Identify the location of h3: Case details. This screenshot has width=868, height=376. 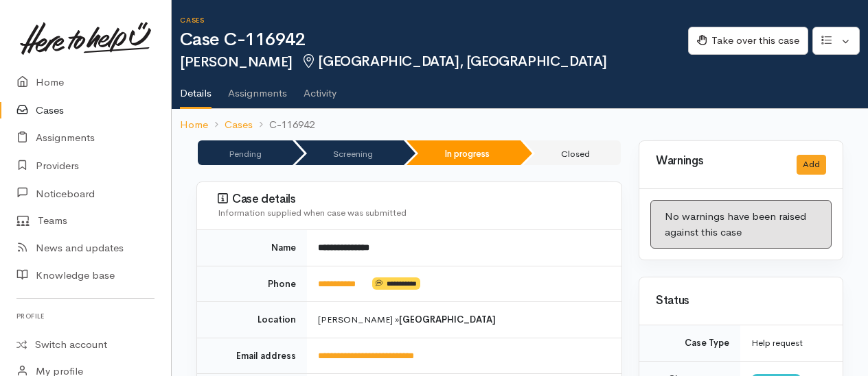
(411, 200).